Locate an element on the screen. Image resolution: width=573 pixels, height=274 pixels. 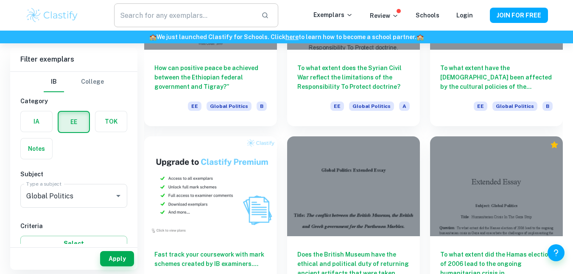
h6: Category is located at coordinates (74, 101).